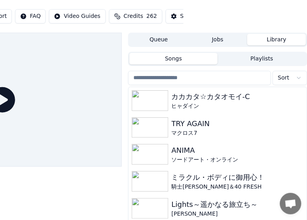 Image resolution: width=307 pixels, height=220 pixels. Describe the element at coordinates (159, 39) in the screenshot. I see `button: Queue` at that location.